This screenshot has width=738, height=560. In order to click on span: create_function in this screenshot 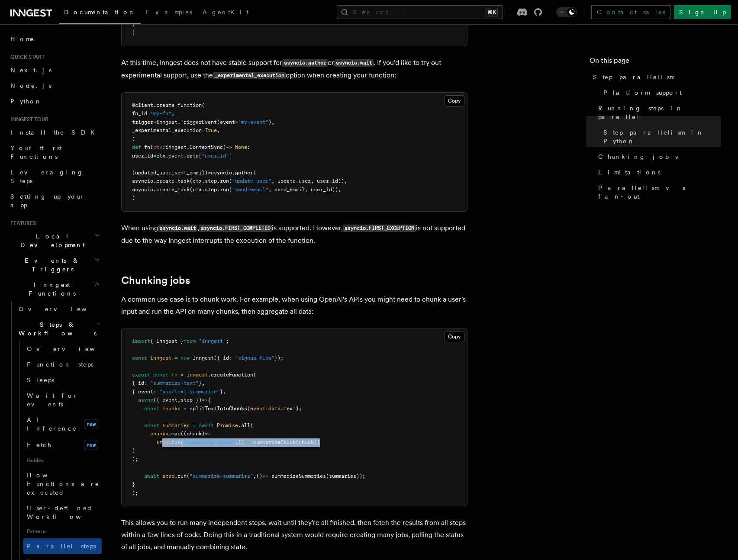, I will do `click(179, 105)`.